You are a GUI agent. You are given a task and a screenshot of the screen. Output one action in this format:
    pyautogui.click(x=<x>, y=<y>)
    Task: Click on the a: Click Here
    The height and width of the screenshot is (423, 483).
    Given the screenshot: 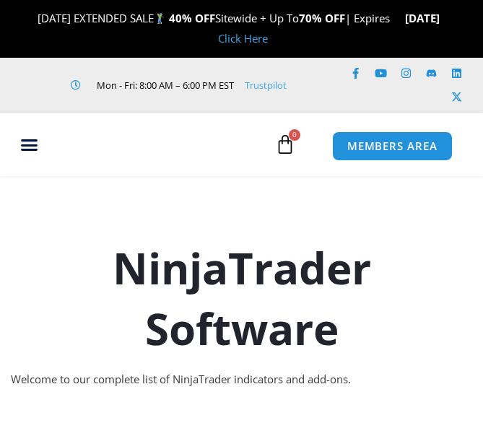 What is the action you would take?
    pyautogui.click(x=243, y=38)
    